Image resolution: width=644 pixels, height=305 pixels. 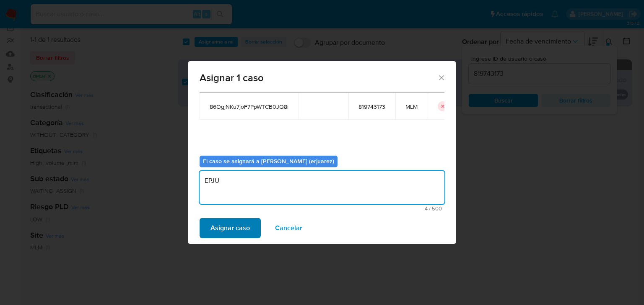 What do you see at coordinates (230, 228) in the screenshot?
I see `button: Asignar caso` at bounding box center [230, 228].